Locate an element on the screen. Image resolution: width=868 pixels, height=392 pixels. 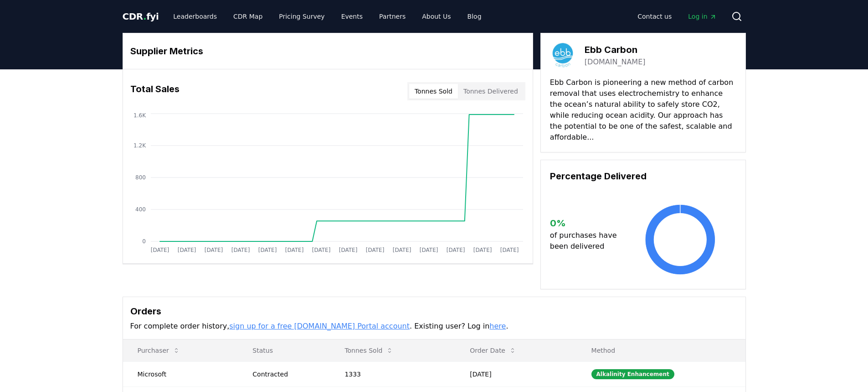
td: Microsoft is located at coordinates (181, 374).